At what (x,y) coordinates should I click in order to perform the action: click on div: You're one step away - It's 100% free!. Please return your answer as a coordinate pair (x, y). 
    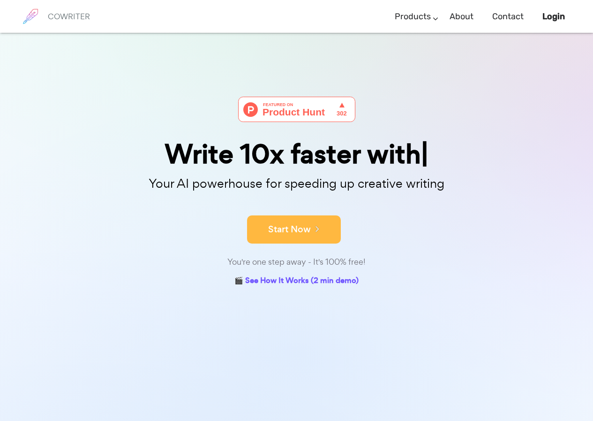
    Looking at the image, I should click on (297, 262).